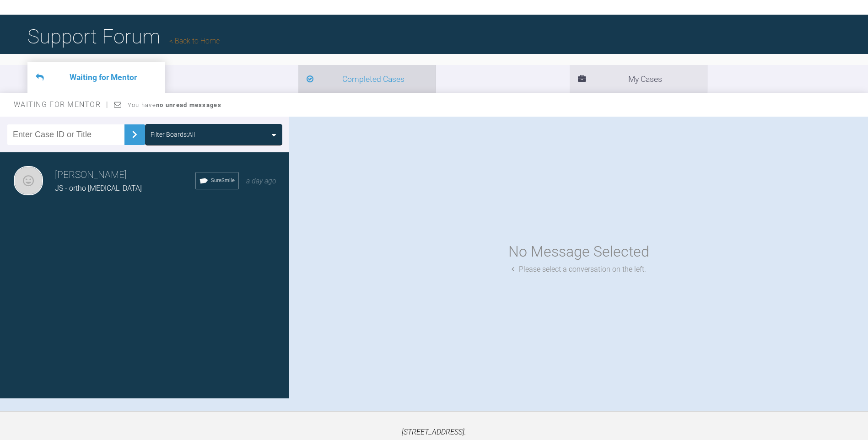  Describe the element at coordinates (195, 41) in the screenshot. I see `a: Back to Home` at that location.